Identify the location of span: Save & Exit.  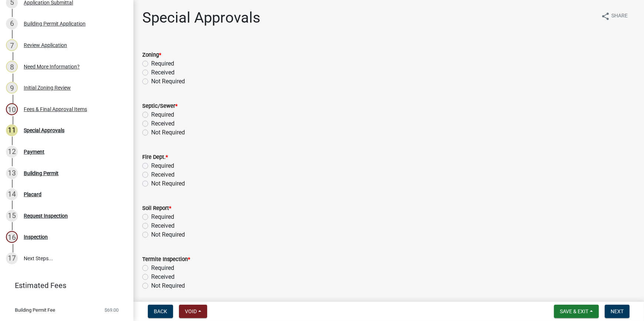
(574, 311).